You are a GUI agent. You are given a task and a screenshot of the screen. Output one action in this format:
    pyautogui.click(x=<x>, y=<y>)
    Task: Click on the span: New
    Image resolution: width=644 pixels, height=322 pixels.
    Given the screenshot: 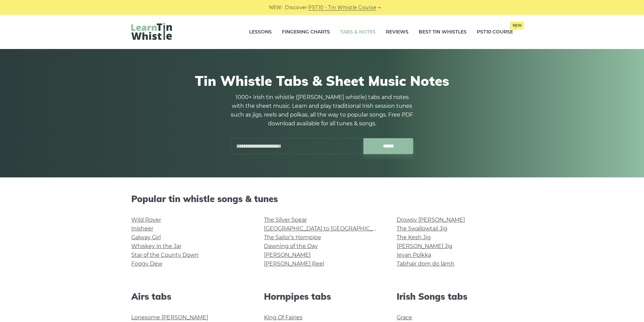 What is the action you would take?
    pyautogui.click(x=517, y=25)
    